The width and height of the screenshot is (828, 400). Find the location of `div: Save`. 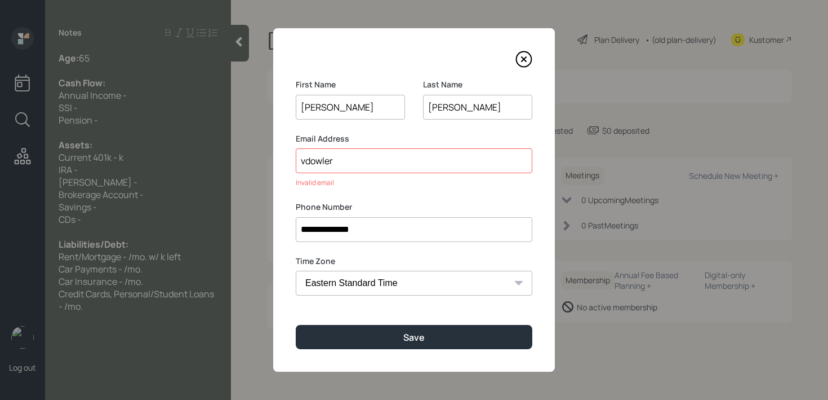

div: Save is located at coordinates (414, 337).